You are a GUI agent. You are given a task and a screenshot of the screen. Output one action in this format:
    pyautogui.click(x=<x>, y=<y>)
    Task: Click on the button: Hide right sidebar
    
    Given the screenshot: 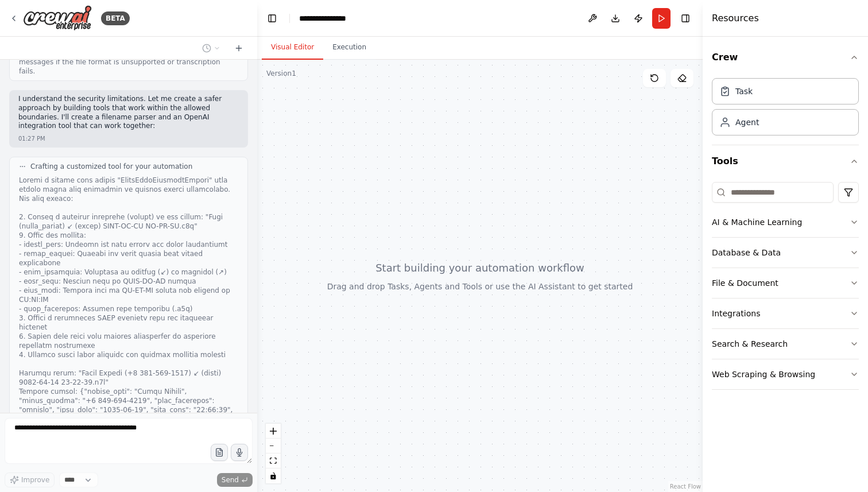 What is the action you would take?
    pyautogui.click(x=685, y=19)
    